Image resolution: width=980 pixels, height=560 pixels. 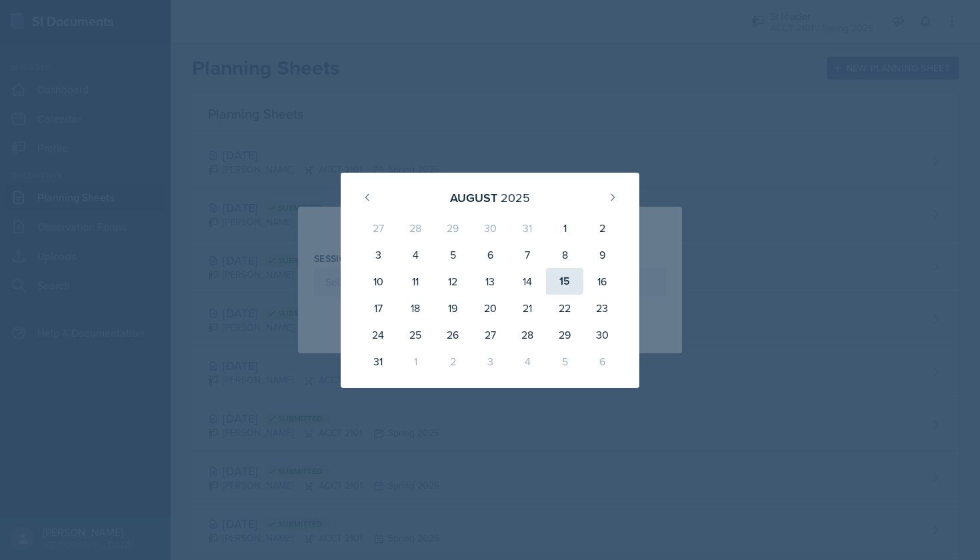 What do you see at coordinates (602, 254) in the screenshot?
I see `div: 9` at bounding box center [602, 254].